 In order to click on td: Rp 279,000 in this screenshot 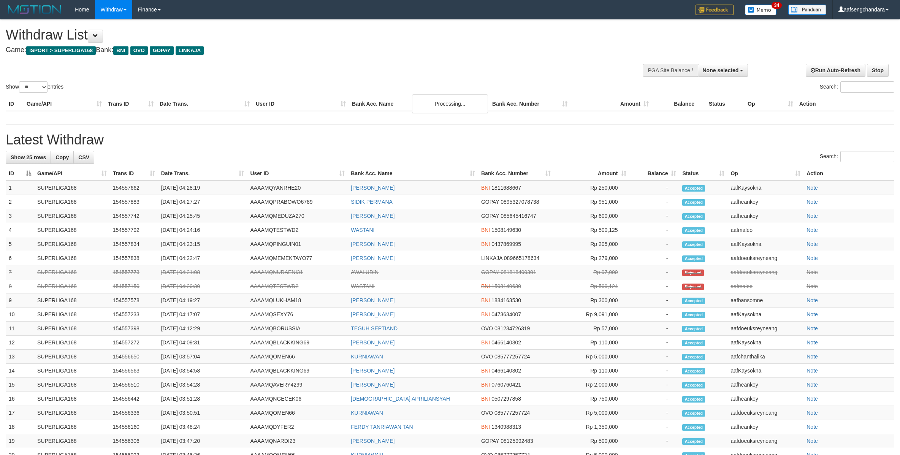, I will do `click(592, 258)`.